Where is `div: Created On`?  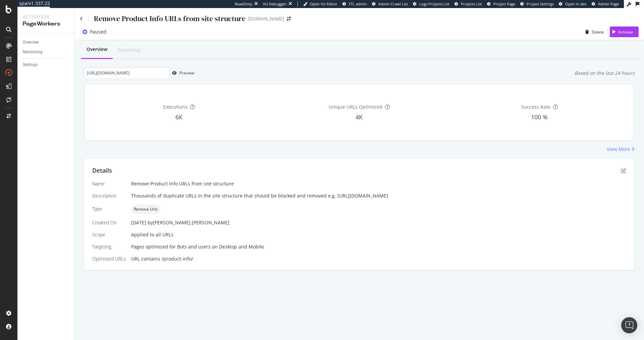
div: Created On is located at coordinates (109, 222).